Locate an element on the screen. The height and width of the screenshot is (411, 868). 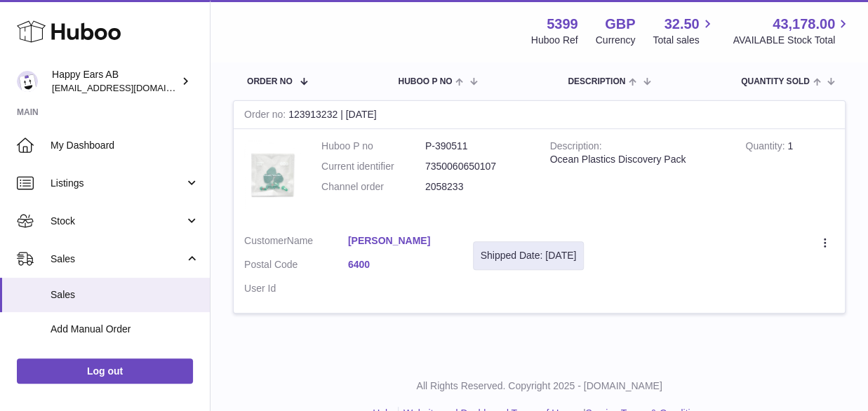
strong: Quantity is located at coordinates (766, 148).